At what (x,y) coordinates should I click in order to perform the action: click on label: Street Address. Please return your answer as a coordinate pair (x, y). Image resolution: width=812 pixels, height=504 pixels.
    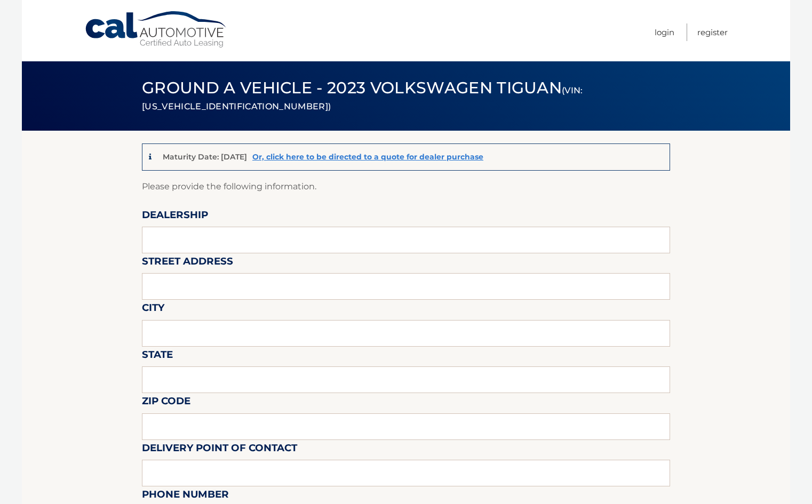
    Looking at the image, I should click on (187, 263).